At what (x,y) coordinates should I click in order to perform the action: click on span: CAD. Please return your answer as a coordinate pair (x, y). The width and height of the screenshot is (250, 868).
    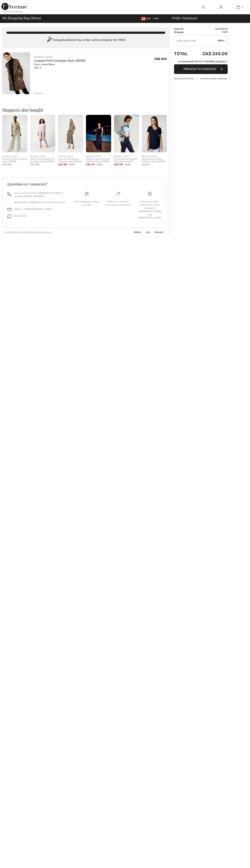
    Looking at the image, I should click on (146, 19).